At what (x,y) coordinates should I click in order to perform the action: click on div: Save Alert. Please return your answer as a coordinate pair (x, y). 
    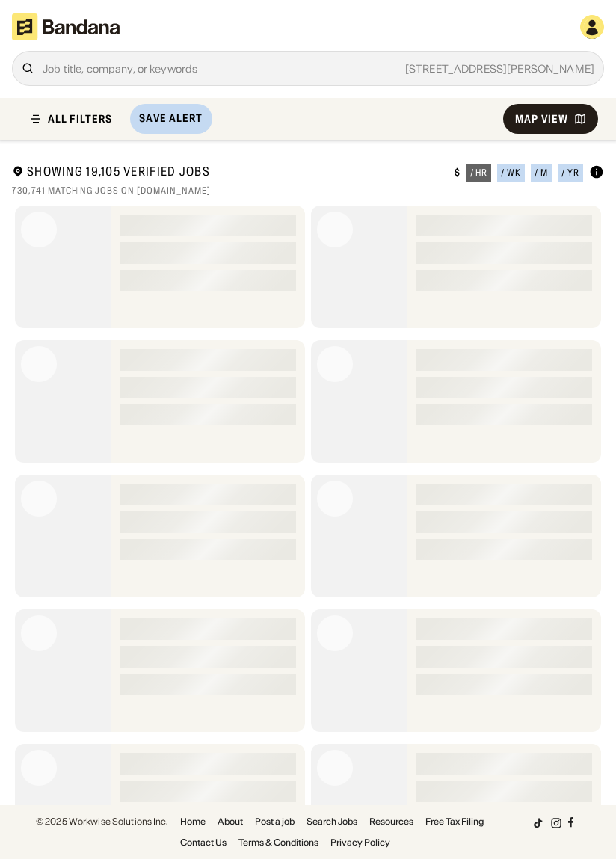
    Looking at the image, I should click on (171, 118).